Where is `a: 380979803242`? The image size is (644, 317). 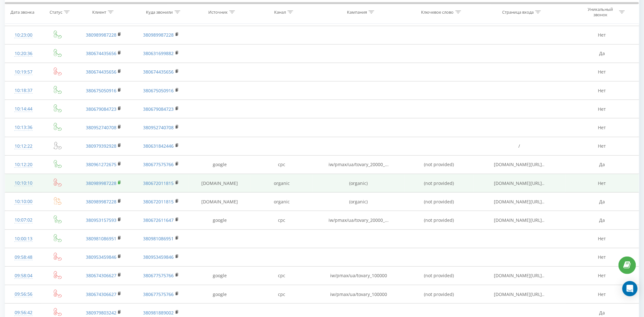 a: 380979803242 is located at coordinates (101, 313).